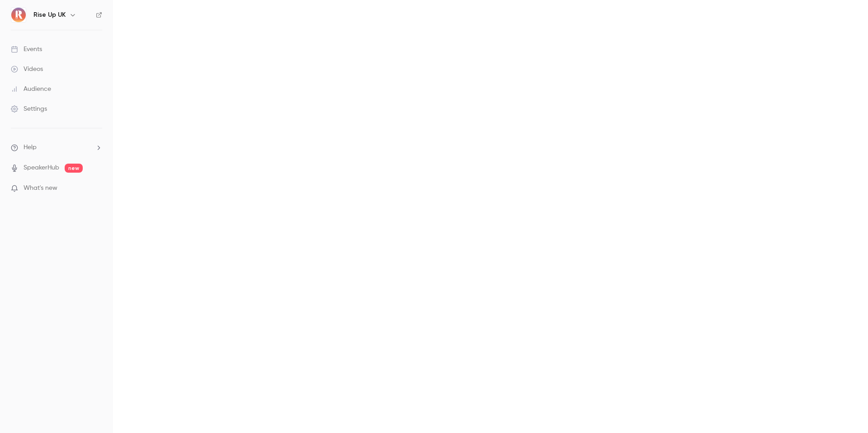  I want to click on div: Videos, so click(27, 69).